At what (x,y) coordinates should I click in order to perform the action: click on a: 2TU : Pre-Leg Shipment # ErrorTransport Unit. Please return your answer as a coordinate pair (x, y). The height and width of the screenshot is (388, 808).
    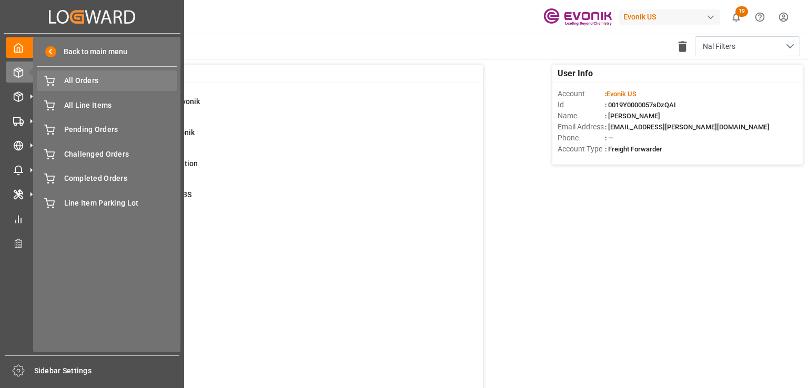
    Looking at the image, I should click on (261, 263).